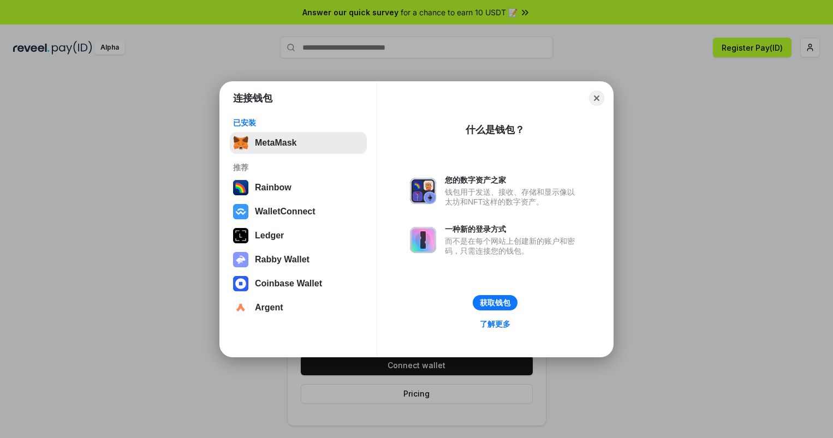 This screenshot has width=833, height=438. I want to click on div: 了解更多, so click(495, 324).